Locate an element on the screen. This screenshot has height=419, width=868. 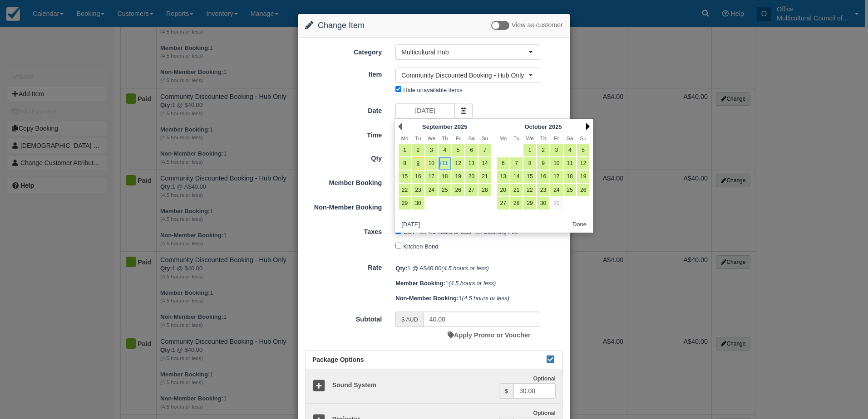
label: Item is located at coordinates (343, 73).